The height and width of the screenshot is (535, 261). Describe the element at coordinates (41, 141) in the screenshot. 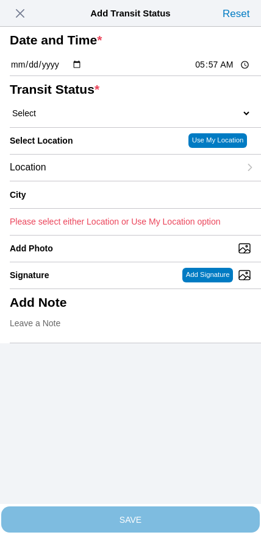

I see `label: Select Location` at that location.